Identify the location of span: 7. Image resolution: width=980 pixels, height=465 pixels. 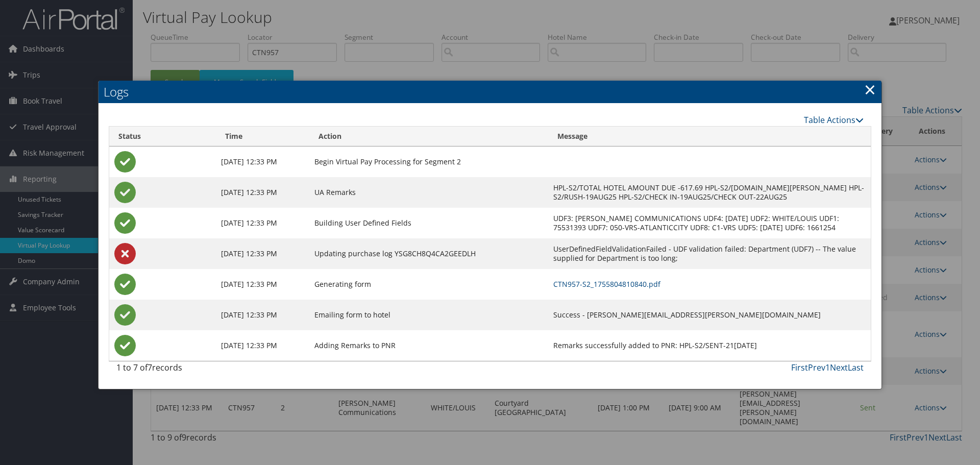
(149, 367).